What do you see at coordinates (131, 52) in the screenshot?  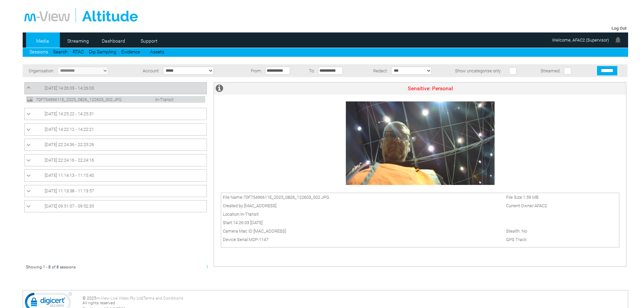 I see `a: Evidence` at bounding box center [131, 52].